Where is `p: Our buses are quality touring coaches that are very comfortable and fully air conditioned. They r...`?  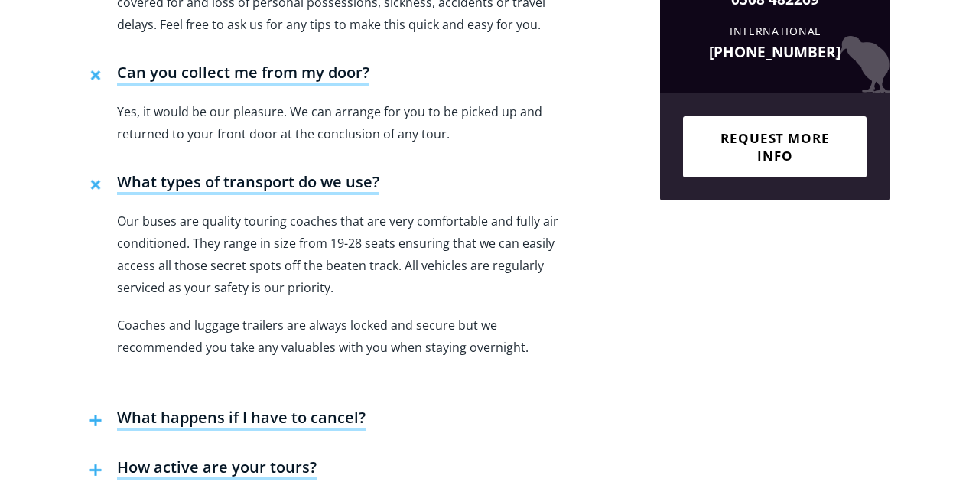
p: Our buses are quality touring coaches that are very comfortable and fully air conditioned. They r... is located at coordinates (340, 255).